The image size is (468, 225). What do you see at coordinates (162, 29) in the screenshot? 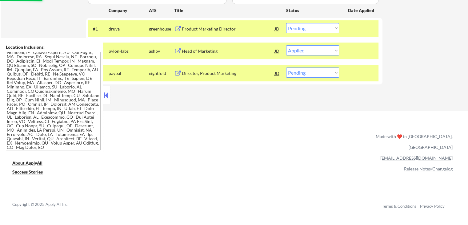
I see `div: greenhouse` at bounding box center [162, 29].